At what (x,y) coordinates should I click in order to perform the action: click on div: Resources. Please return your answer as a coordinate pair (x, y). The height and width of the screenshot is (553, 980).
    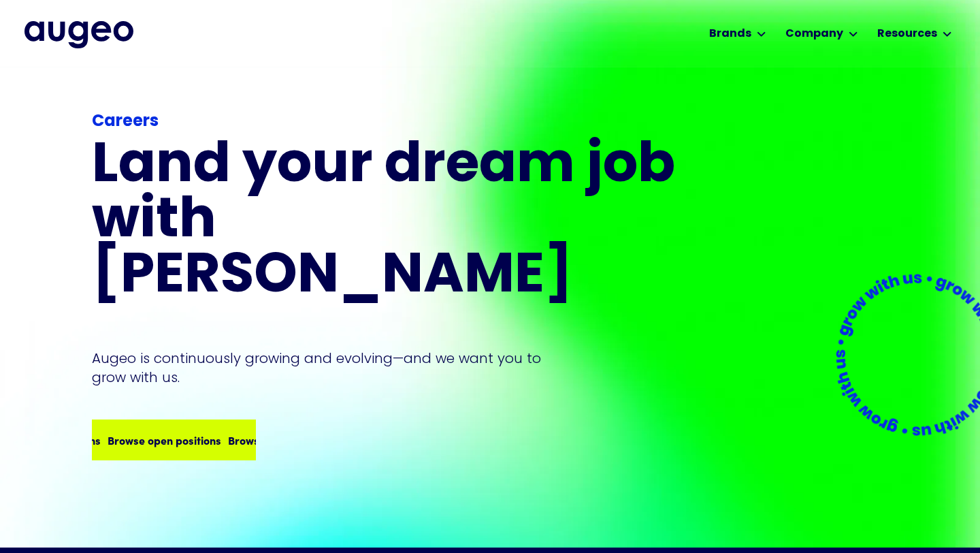
    Looking at the image, I should click on (907, 34).